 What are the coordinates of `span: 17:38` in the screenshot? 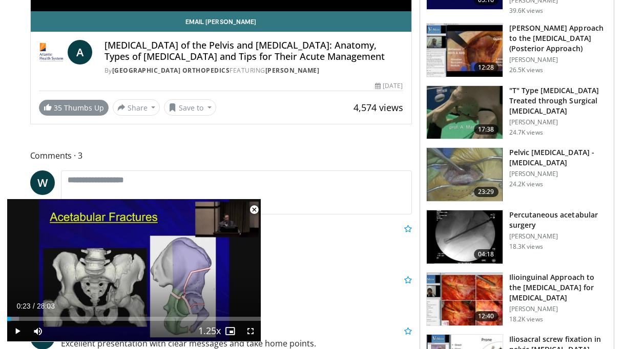 It's located at (486, 130).